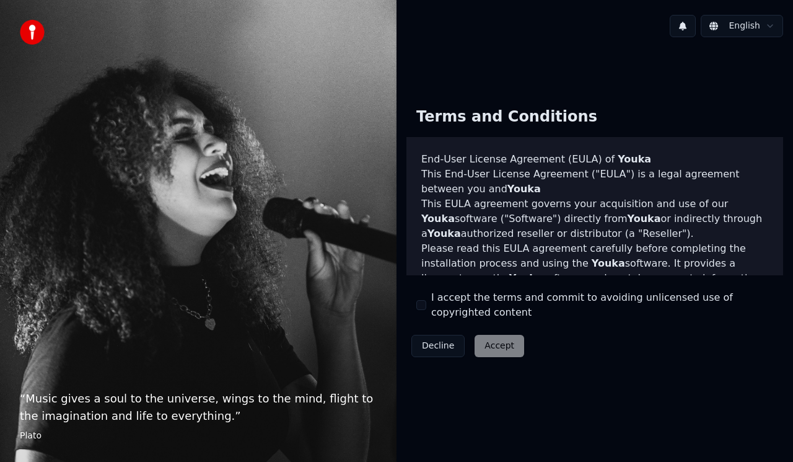  I want to click on p: This End-User License Agreement ("EULA") is a legal agreement between you and, so click(595, 182).